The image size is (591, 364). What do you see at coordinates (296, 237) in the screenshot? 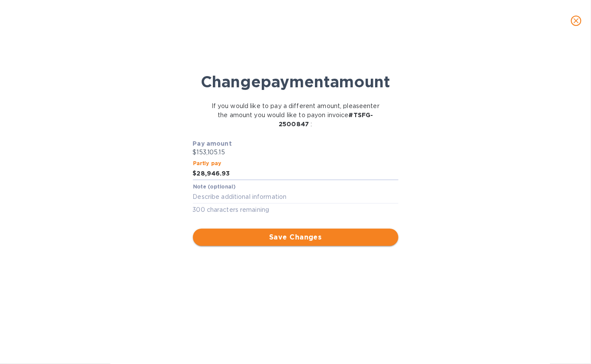
I see `span: Save Changes` at bounding box center [296, 237].